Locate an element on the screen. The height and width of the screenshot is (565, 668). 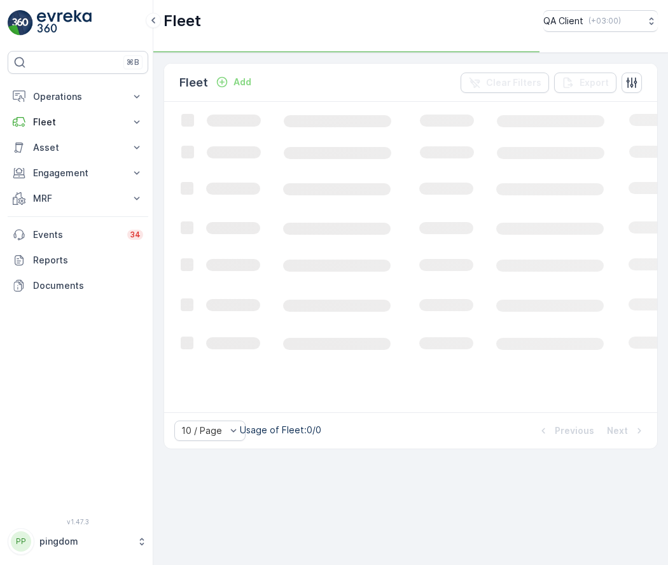
p: Next is located at coordinates (617, 431).